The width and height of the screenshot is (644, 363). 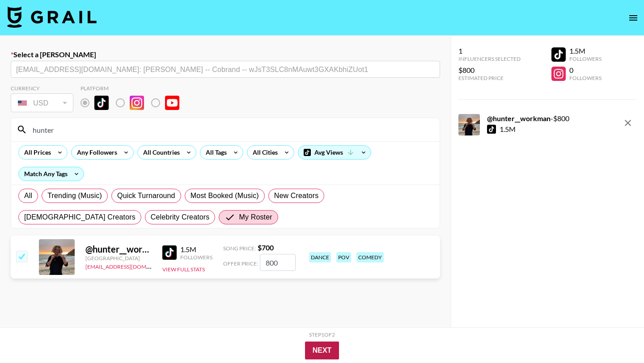 What do you see at coordinates (528, 118) in the screenshot?
I see `div: - $ 800` at bounding box center [528, 118].